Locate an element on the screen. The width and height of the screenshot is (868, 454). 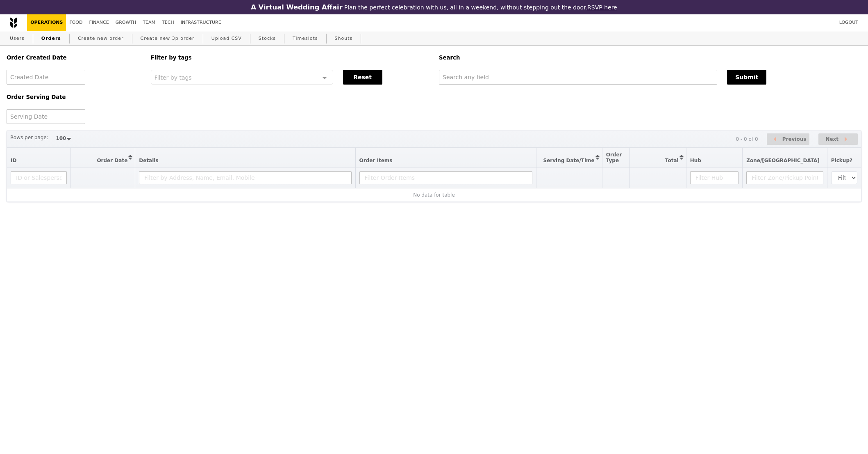
span: ID is located at coordinates (14, 161).